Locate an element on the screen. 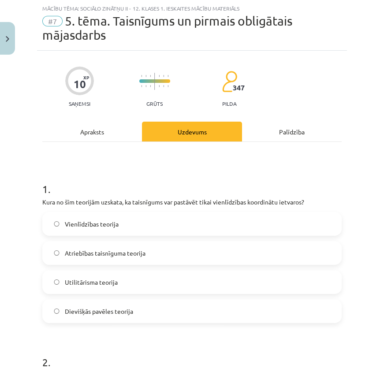 Image resolution: width=384 pixels, height=368 pixels. input: Dievišķās pavēles teorija is located at coordinates (56, 311).